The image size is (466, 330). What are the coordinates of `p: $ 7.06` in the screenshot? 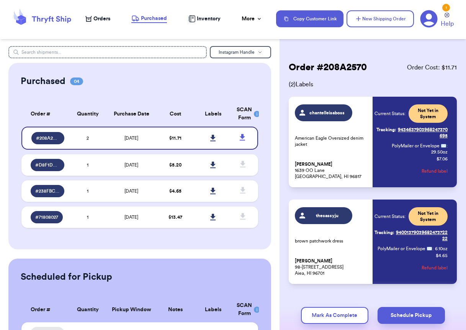 It's located at (442, 159).